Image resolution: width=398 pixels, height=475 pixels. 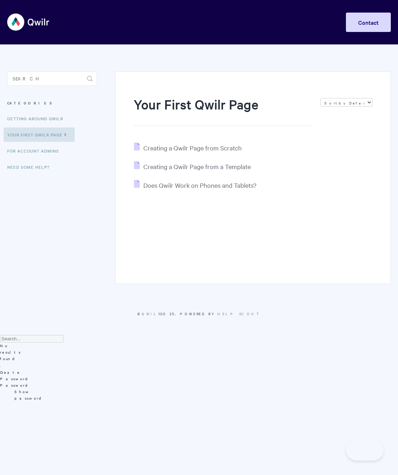 What do you see at coordinates (192, 148) in the screenshot?
I see `span: Creating a Qwilr Page from Scratch` at bounding box center [192, 148].